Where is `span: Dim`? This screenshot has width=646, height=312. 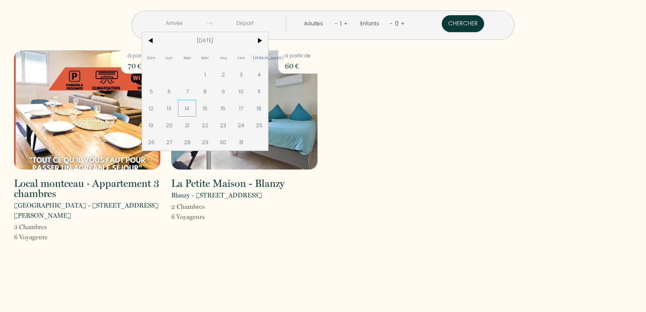 span: Dim is located at coordinates (151, 57).